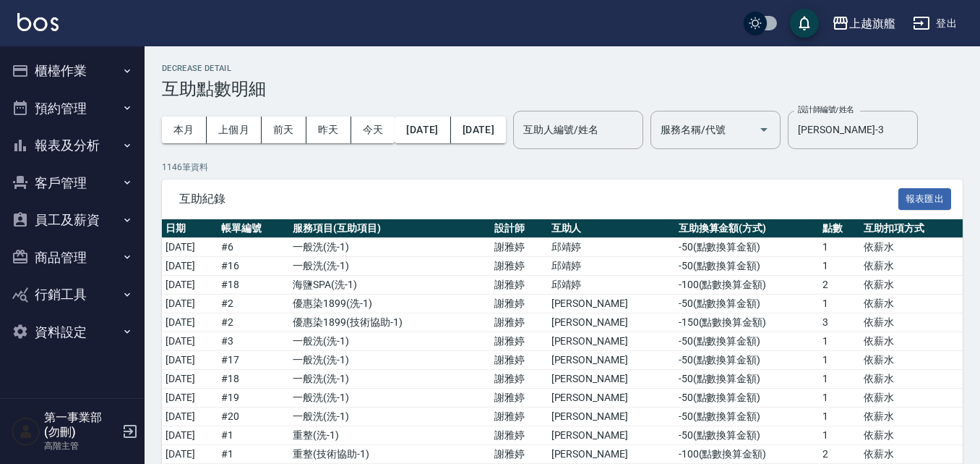  I want to click on h2: Decrease Detail, so click(563, 68).